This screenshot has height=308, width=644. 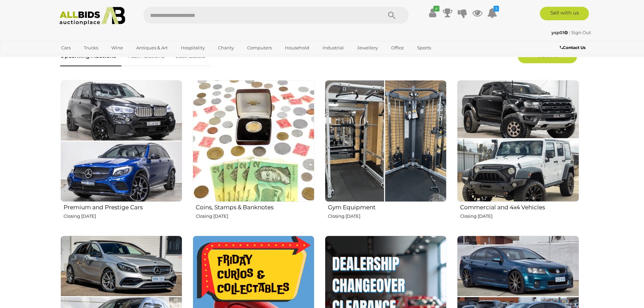 What do you see at coordinates (193, 47) in the screenshot?
I see `a: Hospitality` at bounding box center [193, 47].